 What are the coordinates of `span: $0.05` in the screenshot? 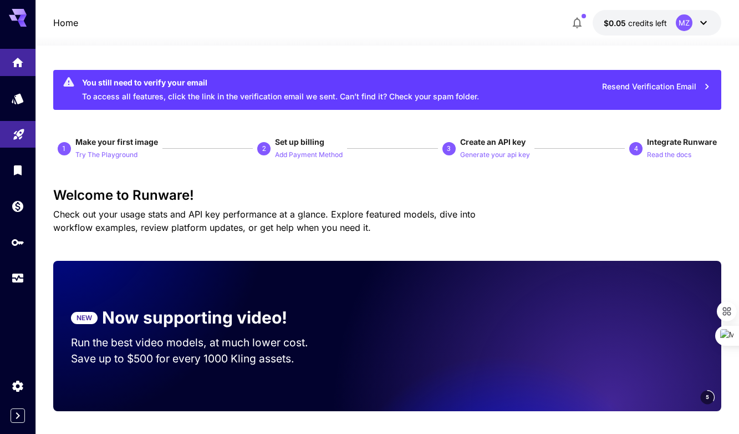 It's located at (616, 23).